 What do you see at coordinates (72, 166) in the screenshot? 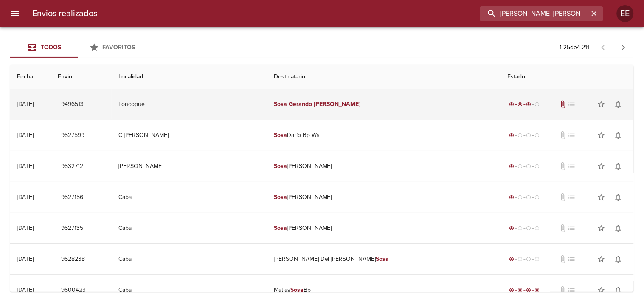
I see `span: 9532712` at bounding box center [72, 166].